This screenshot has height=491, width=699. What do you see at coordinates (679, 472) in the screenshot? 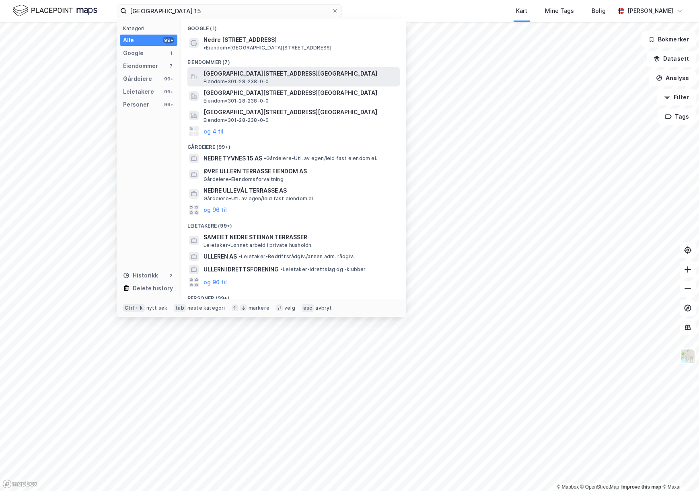
I see `div: Kontrollprogram for chat` at bounding box center [679, 472].